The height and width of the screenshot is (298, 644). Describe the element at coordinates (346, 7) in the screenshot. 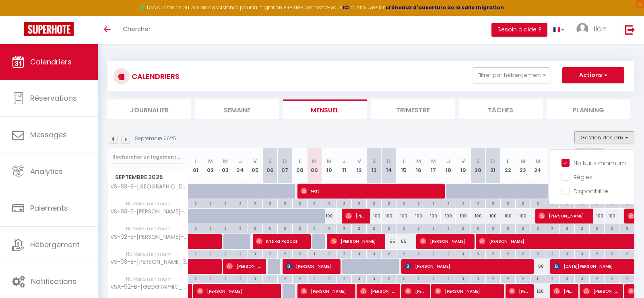

I see `a: ICI` at that location.